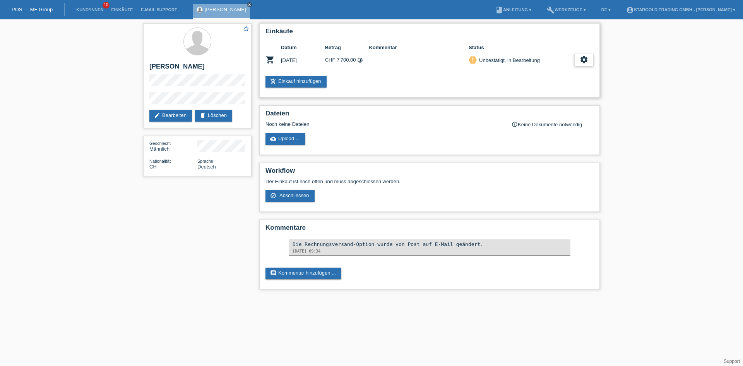 The width and height of the screenshot is (743, 366). I want to click on span: Geschlecht, so click(160, 143).